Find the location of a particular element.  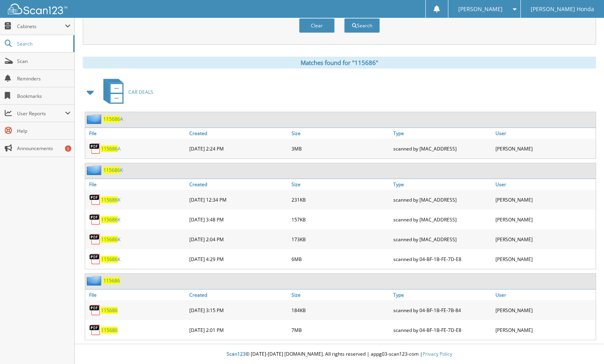

button: Clear is located at coordinates (317, 25).